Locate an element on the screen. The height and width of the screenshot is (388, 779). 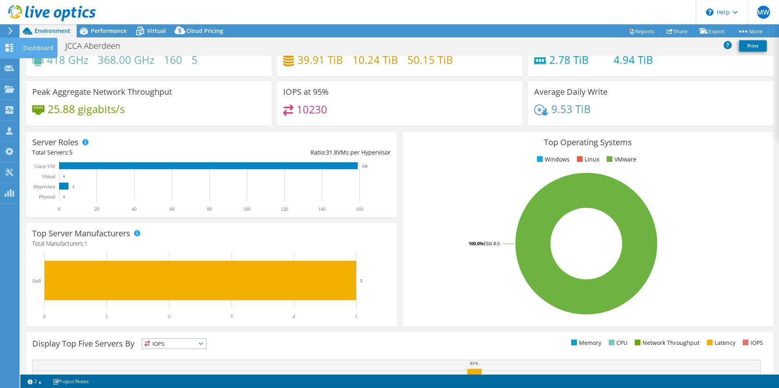
text: 120 is located at coordinates (284, 209).